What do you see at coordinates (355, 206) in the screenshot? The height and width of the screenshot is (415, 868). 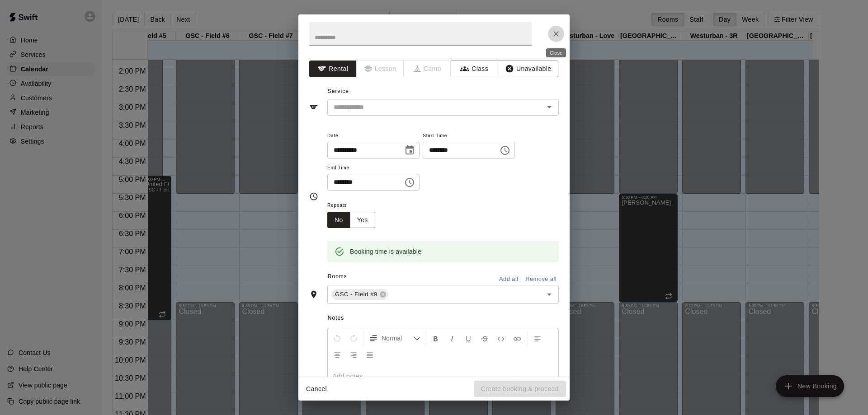 I see `span: Repeats` at bounding box center [355, 206].